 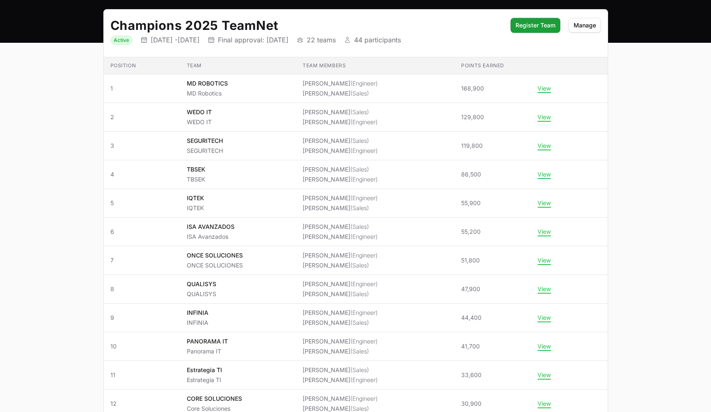 I want to click on p: MD ROBOTICS, so click(x=207, y=83).